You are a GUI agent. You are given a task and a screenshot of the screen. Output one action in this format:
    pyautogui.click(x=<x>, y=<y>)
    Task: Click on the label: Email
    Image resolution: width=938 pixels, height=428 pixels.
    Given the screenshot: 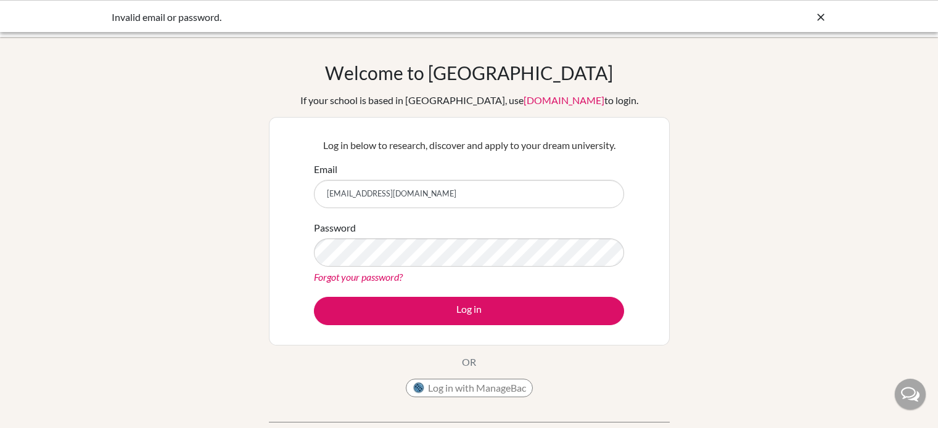 What is the action you would take?
    pyautogui.click(x=325, y=170)
    